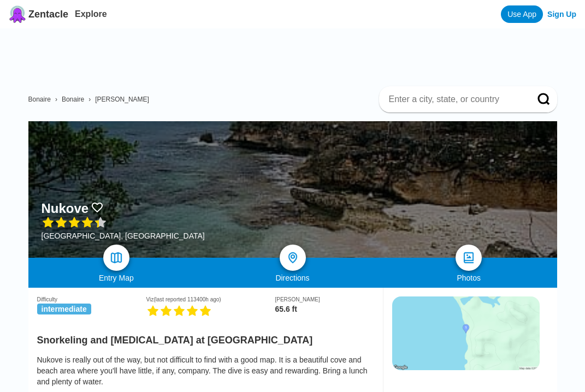  What do you see at coordinates (561, 15) in the screenshot?
I see `a: Sign Up` at bounding box center [561, 15].